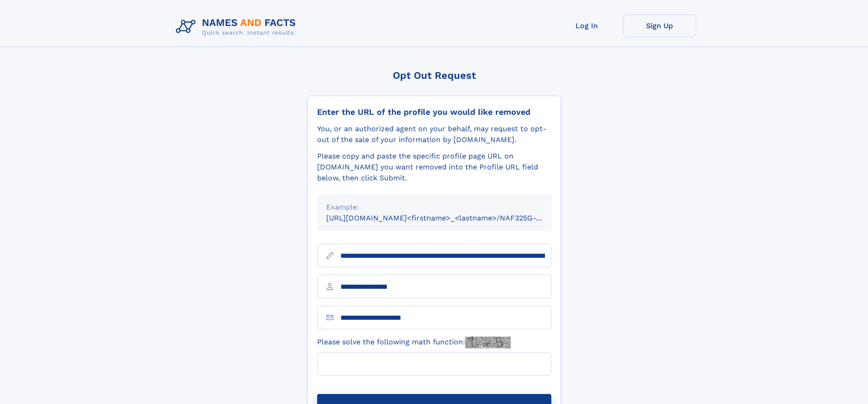 The height and width of the screenshot is (404, 868). I want to click on a: Sign Up, so click(659, 25).